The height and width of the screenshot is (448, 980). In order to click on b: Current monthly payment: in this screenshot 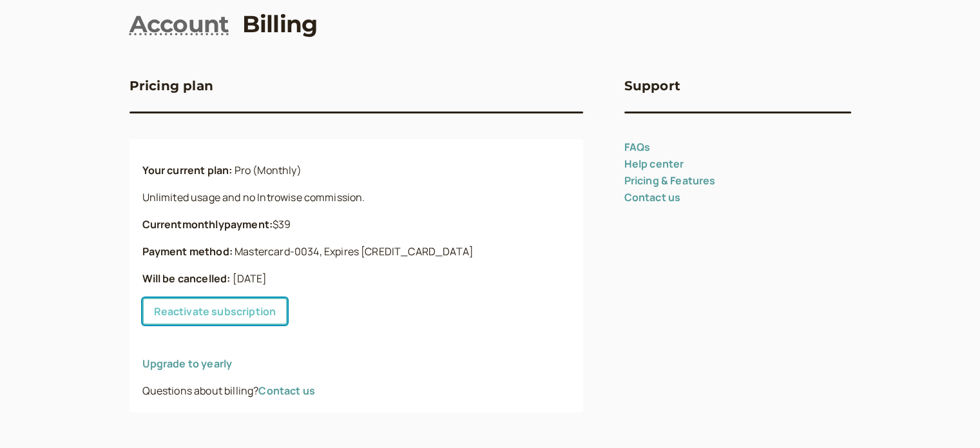, I will do `click(208, 224)`.